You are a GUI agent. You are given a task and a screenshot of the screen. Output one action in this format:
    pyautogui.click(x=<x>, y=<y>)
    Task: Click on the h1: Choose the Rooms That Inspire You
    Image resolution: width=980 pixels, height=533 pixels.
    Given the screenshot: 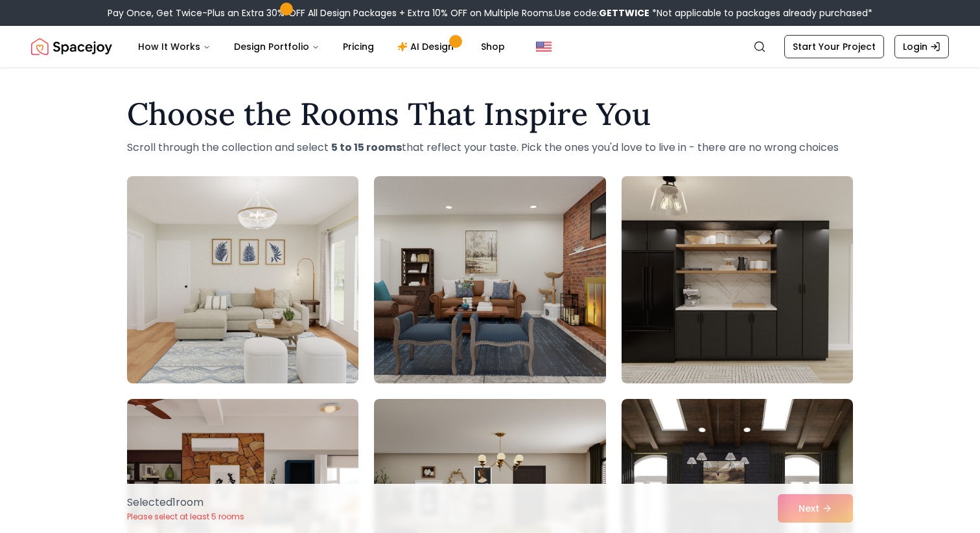 What is the action you would take?
    pyautogui.click(x=490, y=114)
    